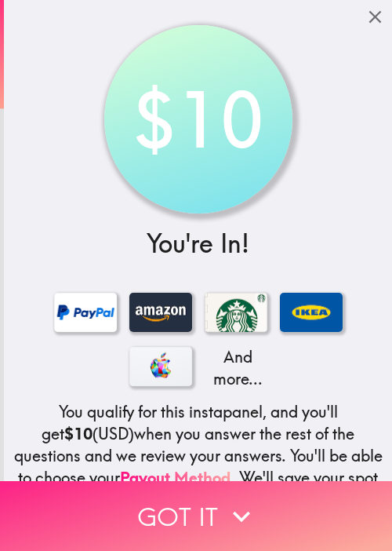 The height and width of the screenshot is (551, 392). Describe the element at coordinates (78, 433) in the screenshot. I see `b: $10` at that location.